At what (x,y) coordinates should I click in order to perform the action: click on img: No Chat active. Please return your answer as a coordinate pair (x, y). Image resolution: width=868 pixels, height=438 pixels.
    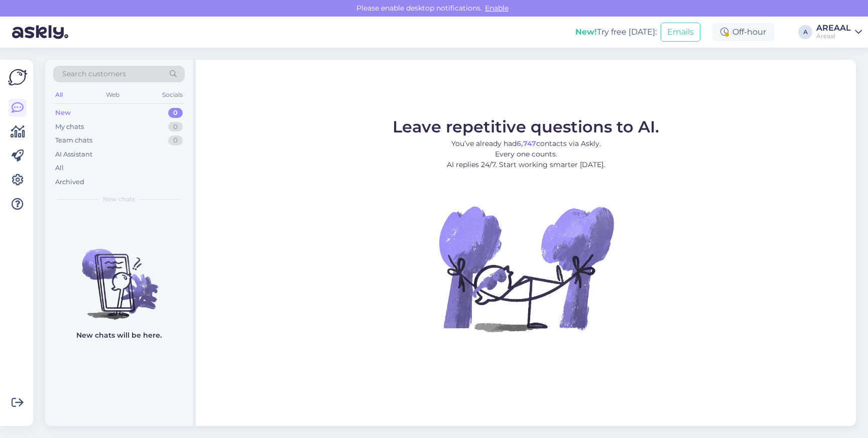
    Looking at the image, I should click on (526, 268).